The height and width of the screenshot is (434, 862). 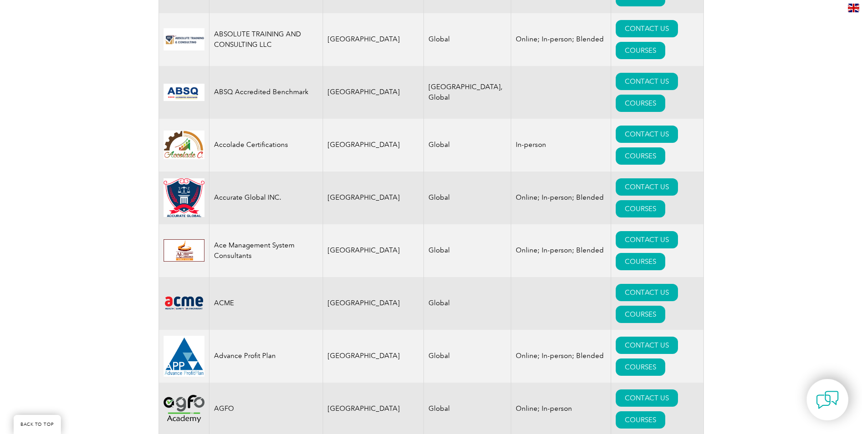 I want to click on td: ABSQ Accredited Benchmark, so click(x=266, y=92).